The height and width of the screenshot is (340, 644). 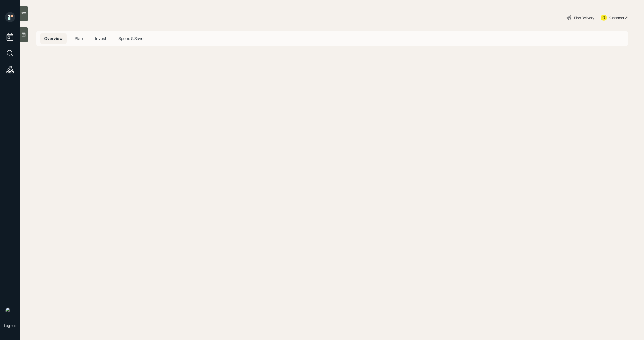 What do you see at coordinates (10, 325) in the screenshot?
I see `div: Log out` at bounding box center [10, 325].